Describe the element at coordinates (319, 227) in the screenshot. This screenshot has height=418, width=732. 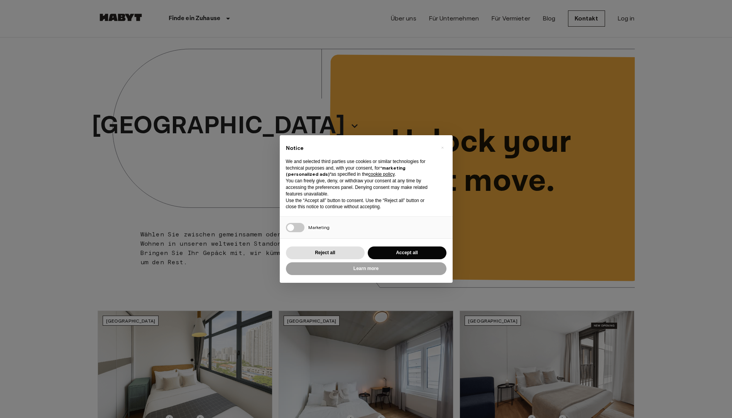
I see `span: Marketing` at that location.